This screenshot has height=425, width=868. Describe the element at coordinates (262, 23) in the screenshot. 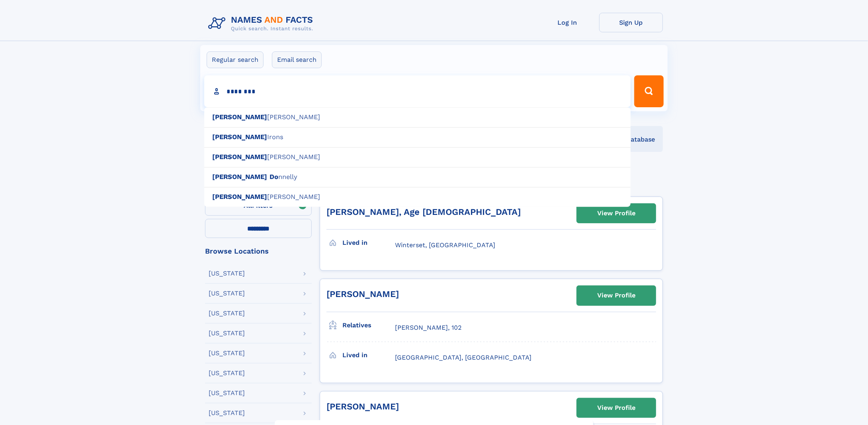

I see `img: Logo Names and Facts` at that location.